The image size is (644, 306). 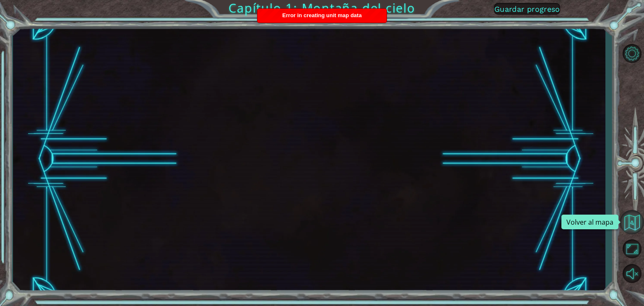 I want to click on span: Guardar progreso, so click(x=527, y=9).